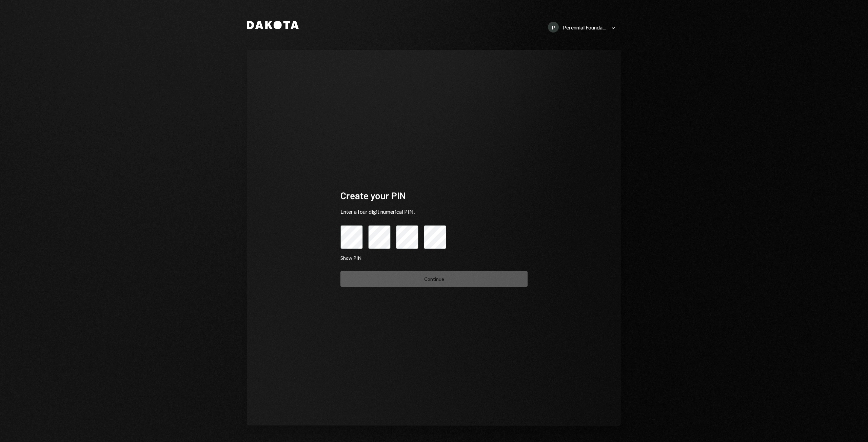 The image size is (868, 442). Describe the element at coordinates (351, 258) in the screenshot. I see `button: Show PIN` at that location.